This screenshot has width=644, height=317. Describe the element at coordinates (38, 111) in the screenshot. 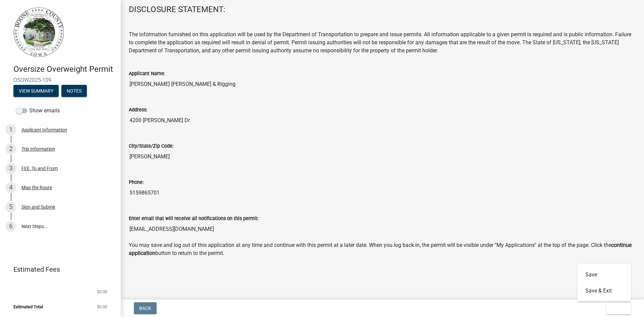

I see `label: Show emails` at that location.